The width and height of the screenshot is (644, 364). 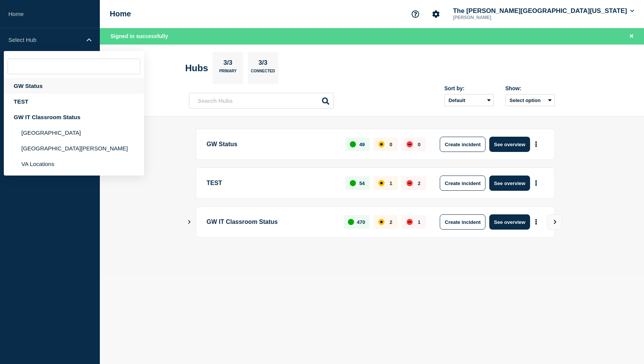 I want to click on button: Support, so click(x=415, y=14).